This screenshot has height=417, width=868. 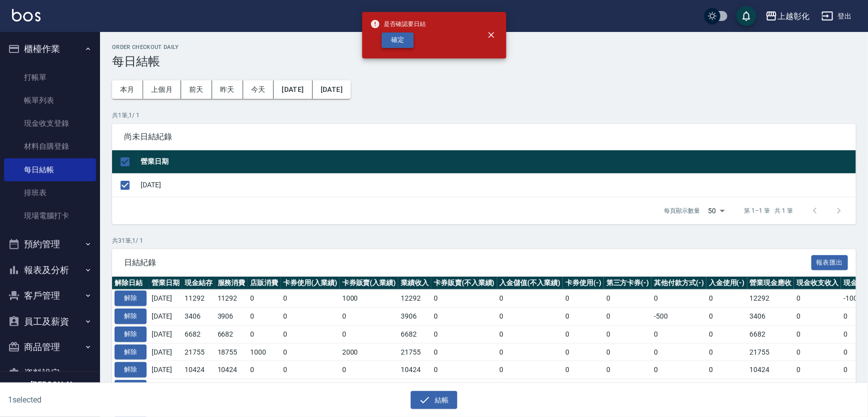 I want to click on th: 卡券使用(入業績), so click(x=310, y=284).